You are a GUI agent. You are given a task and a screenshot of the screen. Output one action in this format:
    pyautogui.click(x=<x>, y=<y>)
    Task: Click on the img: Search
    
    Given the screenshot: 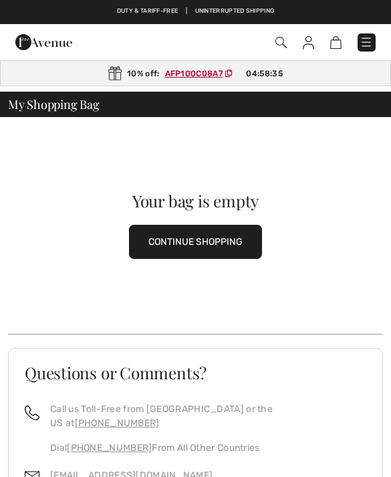 What is the action you would take?
    pyautogui.click(x=281, y=42)
    